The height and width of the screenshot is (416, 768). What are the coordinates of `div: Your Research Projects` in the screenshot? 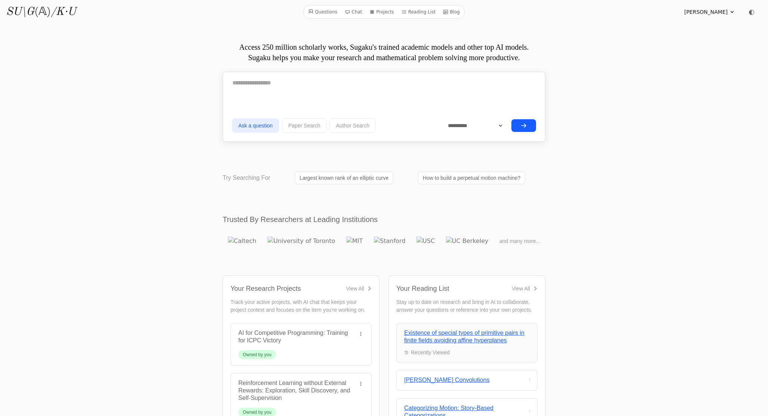 It's located at (266, 288).